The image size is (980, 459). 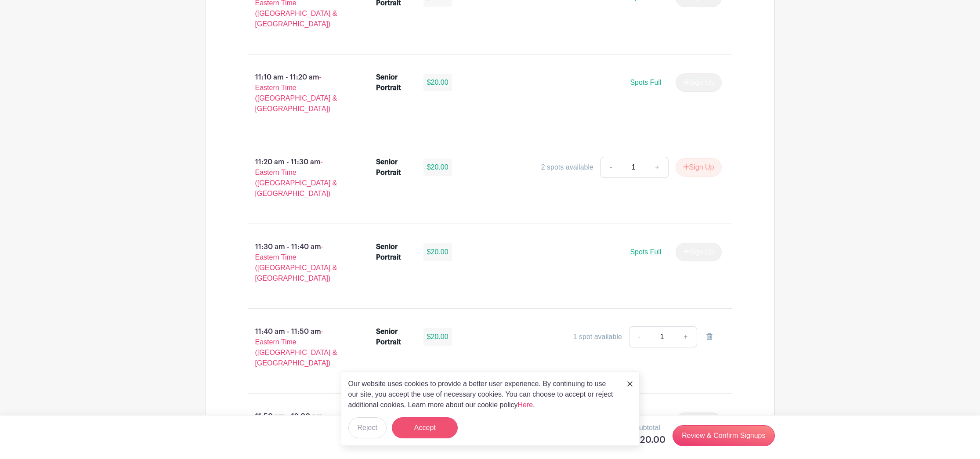 What do you see at coordinates (483, 394) in the screenshot?
I see `p: Our website uses cookies to provide a better user experience. By continuing to use our site, you ...` at bounding box center [483, 394].